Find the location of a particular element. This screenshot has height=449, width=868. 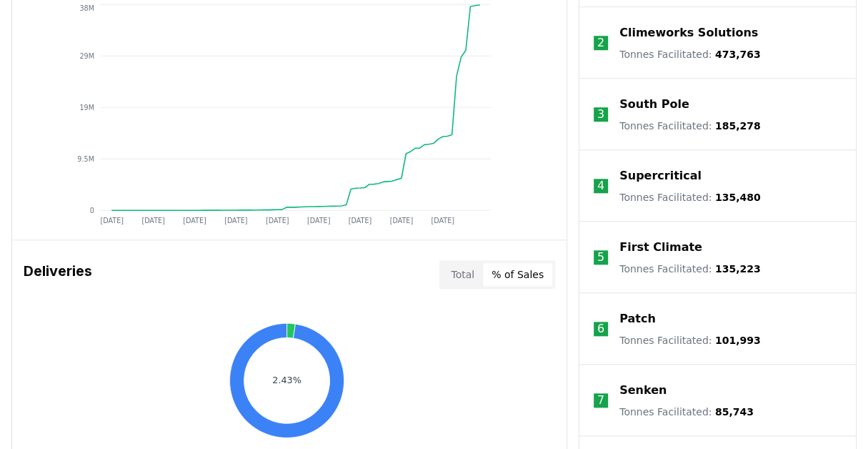

span: 473,763 is located at coordinates (738, 54).